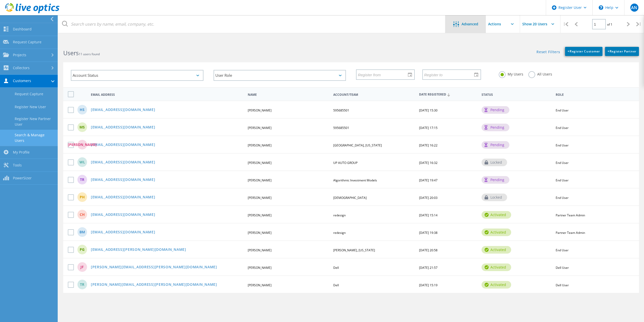 The image size is (644, 322). I want to click on span: Account/Team, so click(374, 95).